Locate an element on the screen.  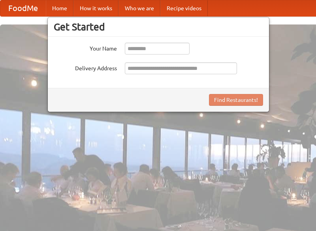
a: How it works is located at coordinates (96, 8).